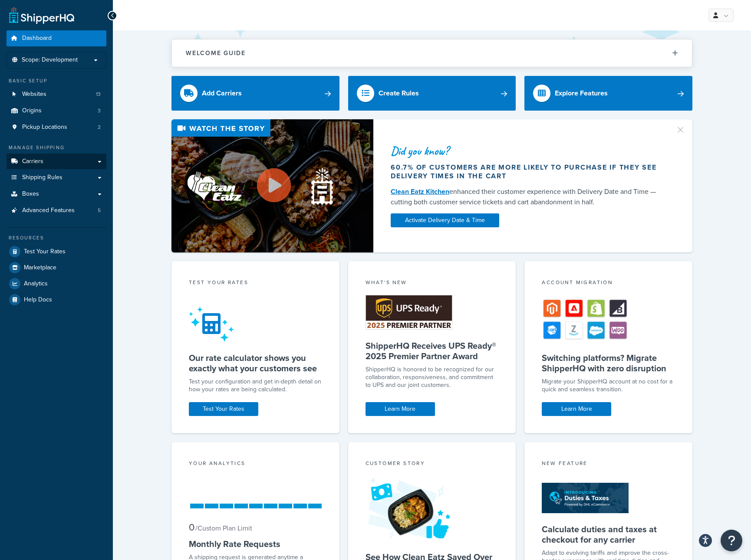 Image resolution: width=751 pixels, height=560 pixels. Describe the element at coordinates (272, 186) in the screenshot. I see `img: Video thumbnail` at that location.